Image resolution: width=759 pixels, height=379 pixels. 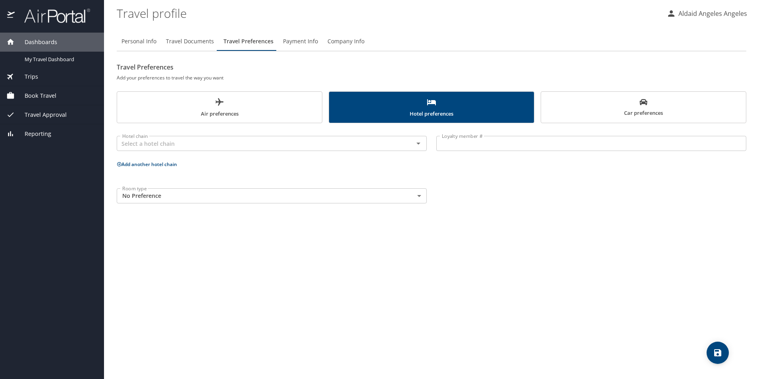 What do you see at coordinates (139, 41) in the screenshot?
I see `span: Personal Info` at bounding box center [139, 41].